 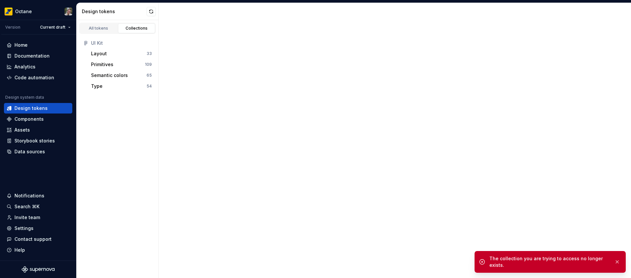 What do you see at coordinates (33, 239) in the screenshot?
I see `div: Contact support` at bounding box center [33, 239].